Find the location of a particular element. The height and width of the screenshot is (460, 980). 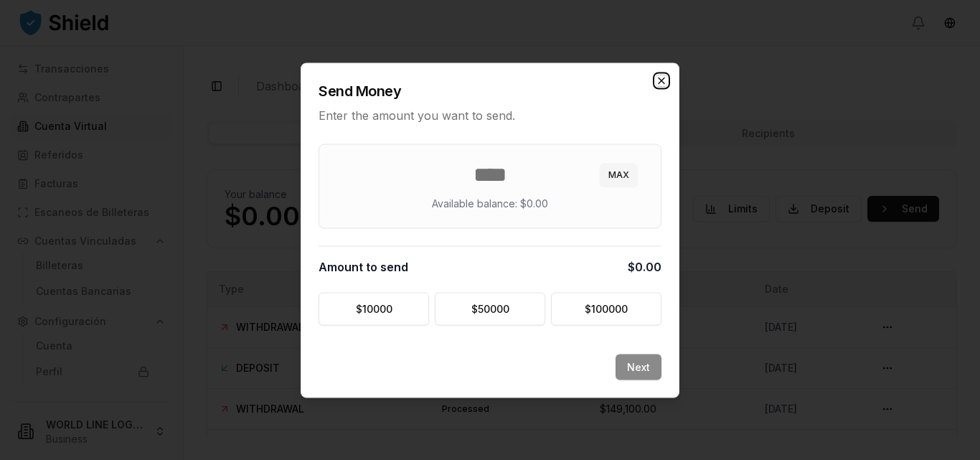

p: Available balance: $0.00 is located at coordinates (490, 203).